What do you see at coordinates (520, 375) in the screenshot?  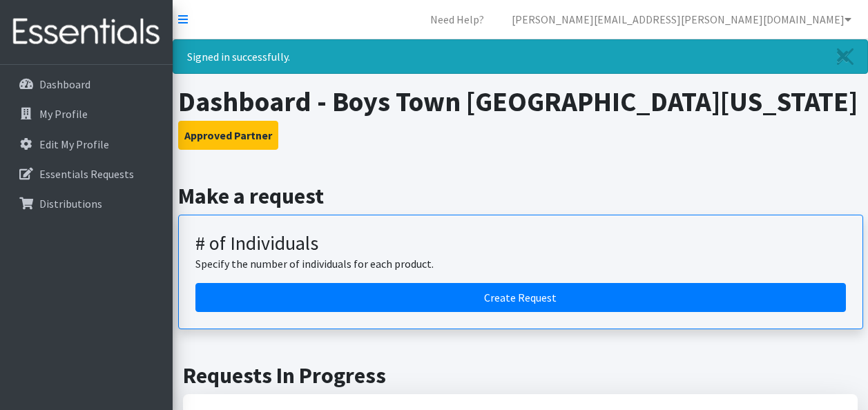 I see `h2: Requests In Progress` at bounding box center [520, 375].